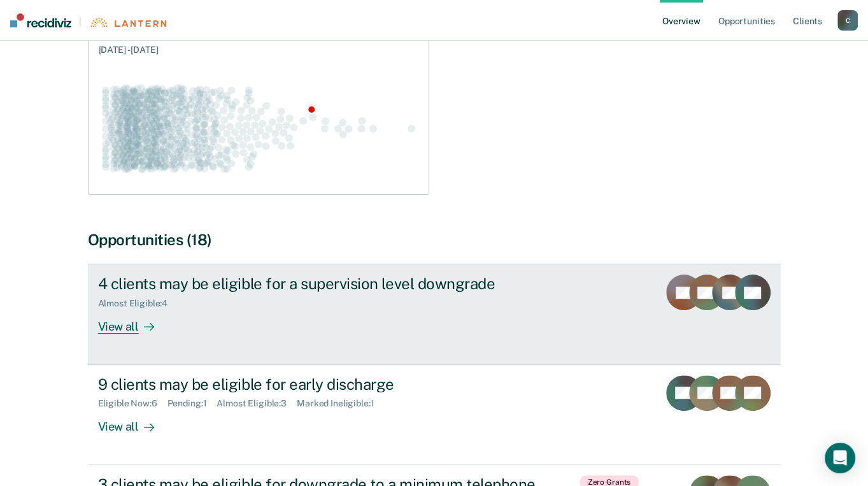 The image size is (868, 486). What do you see at coordinates (434, 415) in the screenshot?
I see `a: 9 clients may be eligible for early dischargeEligible Now:6Pending:1Almost Eligible:3Marked Ineli...` at bounding box center [434, 415].